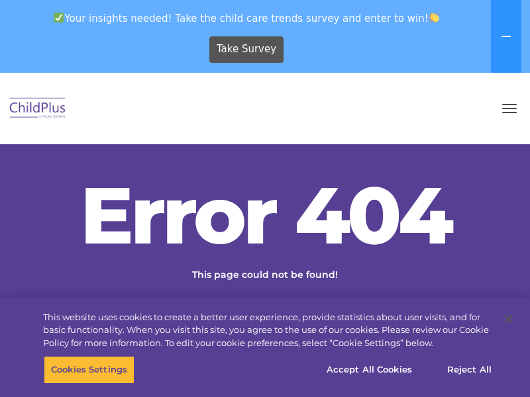  I want to click on button: Reject All, so click(469, 370).